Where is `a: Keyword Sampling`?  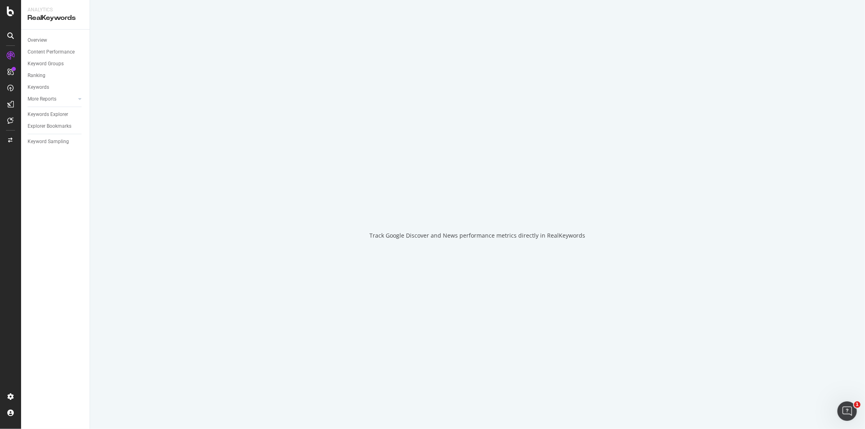 a: Keyword Sampling is located at coordinates (56, 142).